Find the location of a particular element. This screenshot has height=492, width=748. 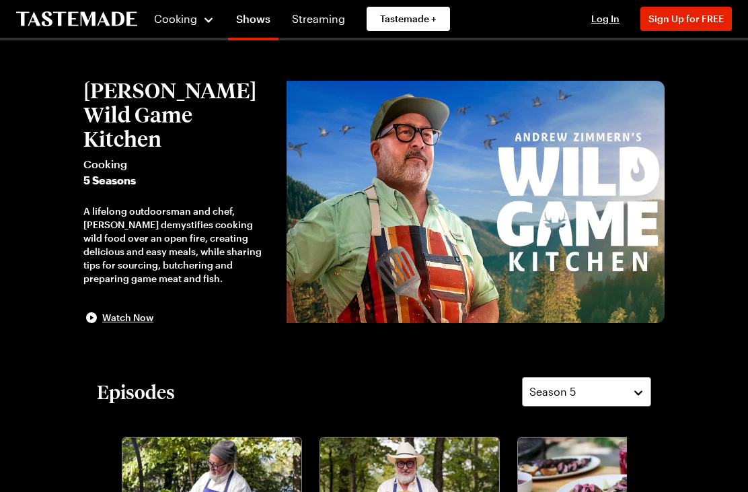

span: Season 5 is located at coordinates (552, 392).